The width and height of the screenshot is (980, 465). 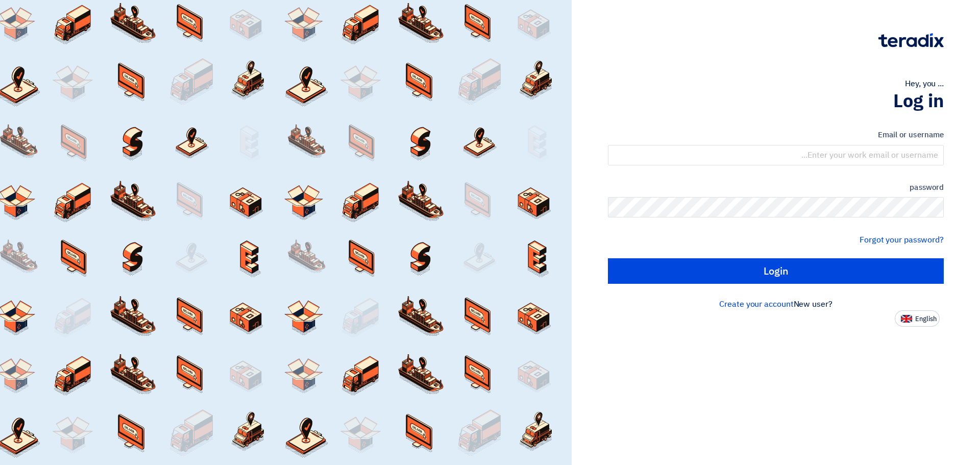 I want to click on img: Teradix logo, so click(x=911, y=40).